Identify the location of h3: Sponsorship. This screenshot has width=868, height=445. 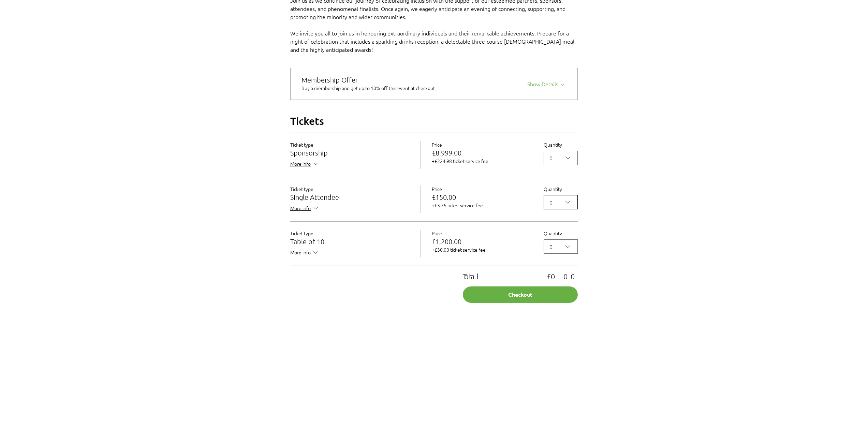
(350, 153).